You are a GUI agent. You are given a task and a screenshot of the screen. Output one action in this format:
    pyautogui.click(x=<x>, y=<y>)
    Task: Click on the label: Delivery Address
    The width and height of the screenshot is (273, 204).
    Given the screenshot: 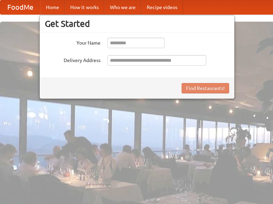 What is the action you would take?
    pyautogui.click(x=73, y=59)
    